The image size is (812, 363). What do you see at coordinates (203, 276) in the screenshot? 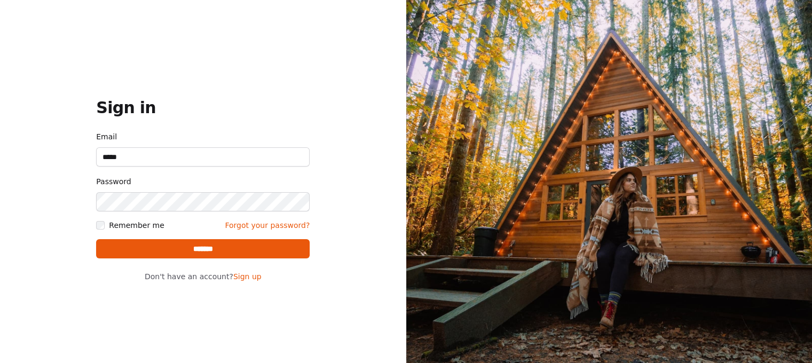
I see `p: Don't have an account?` at bounding box center [203, 276].